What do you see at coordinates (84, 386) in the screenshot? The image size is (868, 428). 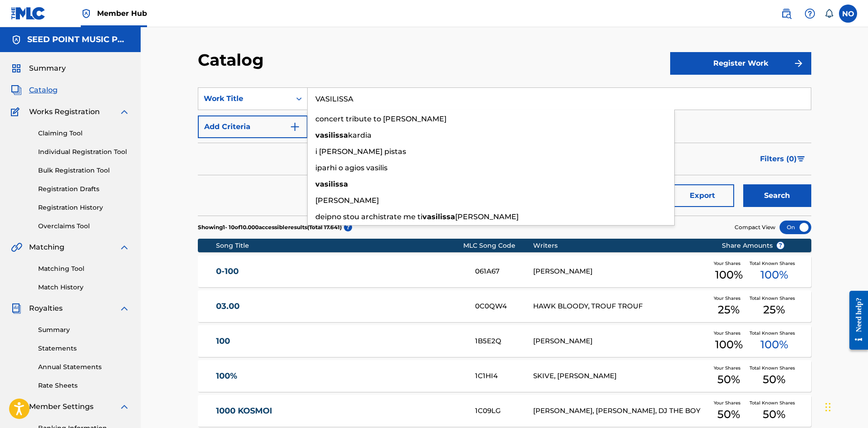 I see `a: Rate Sheets` at bounding box center [84, 386].